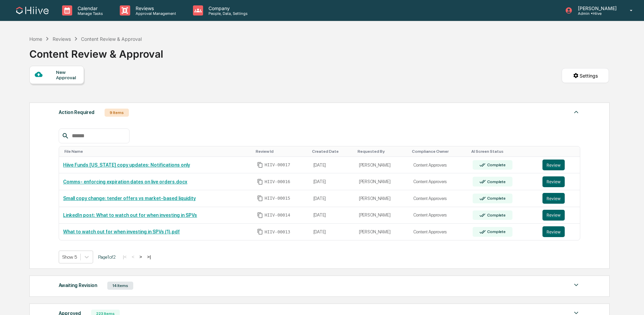 This screenshot has height=315, width=644. Describe the element at coordinates (120, 286) in the screenshot. I see `div: 14 Items` at that location.